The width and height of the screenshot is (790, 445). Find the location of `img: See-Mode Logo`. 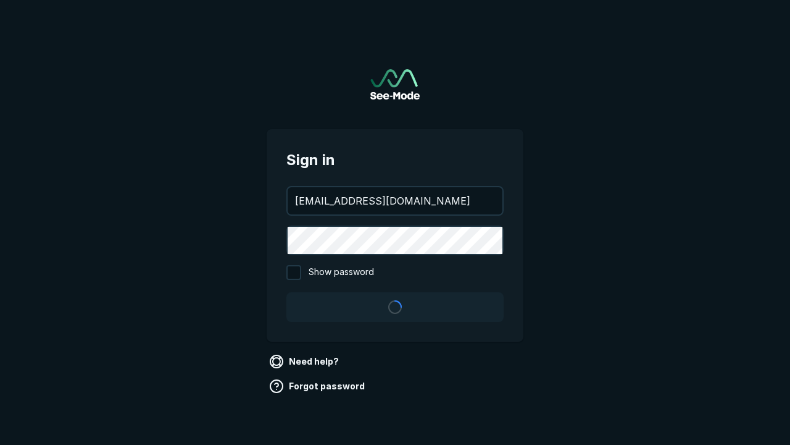

img: See-Mode Logo is located at coordinates (395, 84).